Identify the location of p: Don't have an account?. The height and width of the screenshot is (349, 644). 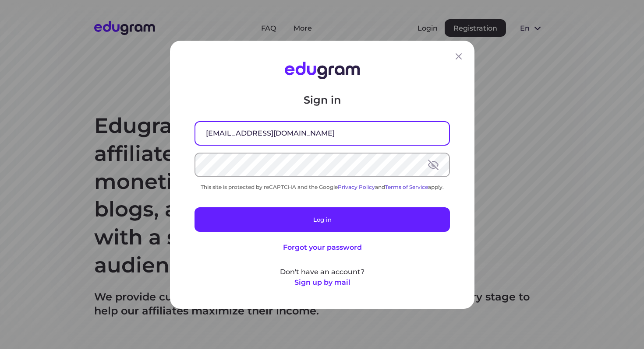
(322, 272).